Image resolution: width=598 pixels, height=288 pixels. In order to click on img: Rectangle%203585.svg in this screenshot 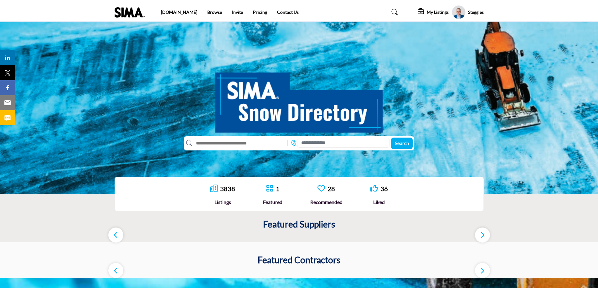, I will do `click(287, 143)`.